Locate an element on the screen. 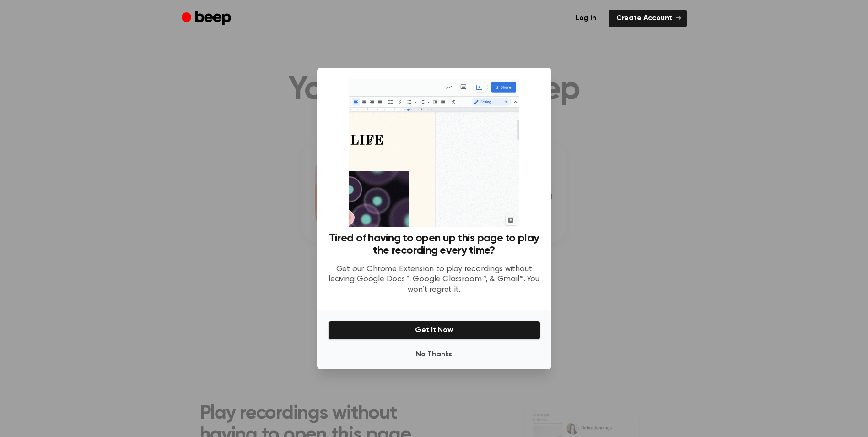 Image resolution: width=868 pixels, height=437 pixels. a: Beep is located at coordinates (207, 18).